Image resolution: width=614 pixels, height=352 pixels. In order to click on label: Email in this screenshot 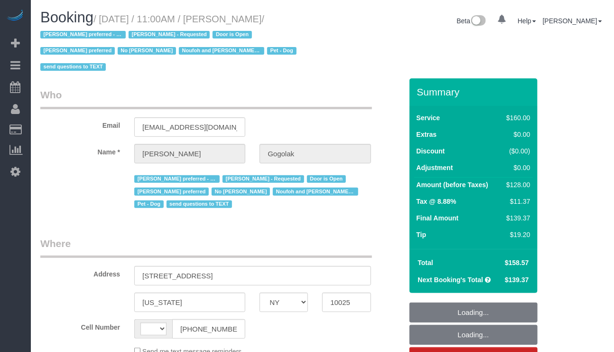, I will do `click(80, 123)`.